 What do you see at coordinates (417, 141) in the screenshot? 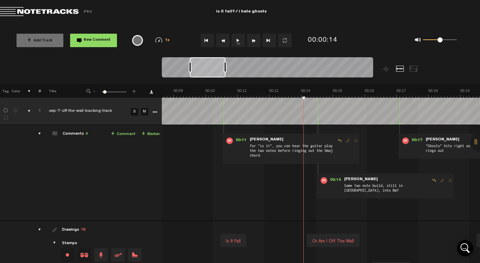
I see `span: 00:17` at bounding box center [417, 141].